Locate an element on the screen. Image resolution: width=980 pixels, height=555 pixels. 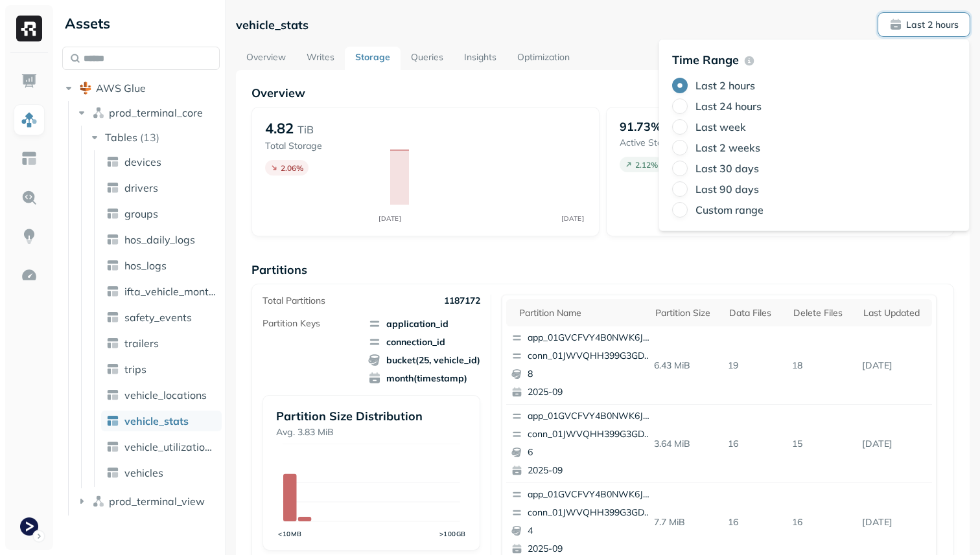
p: 1187172 is located at coordinates (462, 301).